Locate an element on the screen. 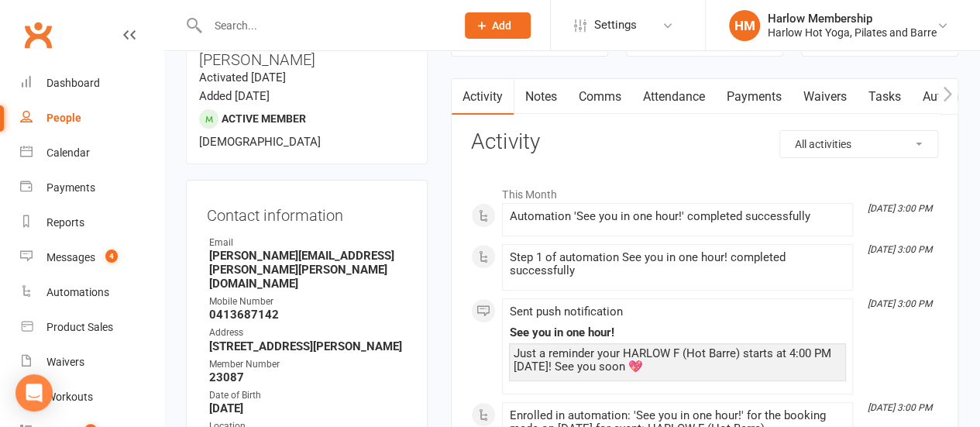 This screenshot has width=980, height=427. button: Add is located at coordinates (497, 26).